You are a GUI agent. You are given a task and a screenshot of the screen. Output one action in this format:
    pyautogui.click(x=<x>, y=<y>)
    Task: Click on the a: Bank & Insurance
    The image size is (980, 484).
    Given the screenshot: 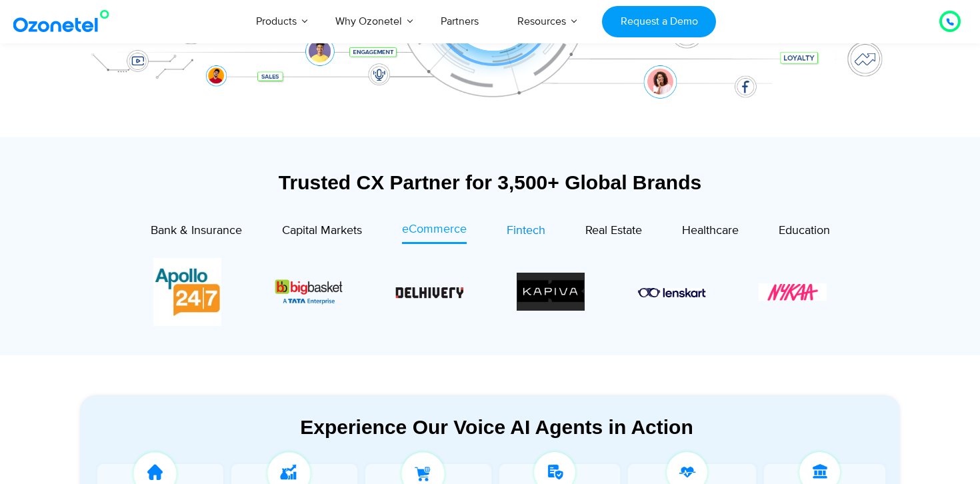 What is the action you would take?
    pyautogui.click(x=196, y=232)
    